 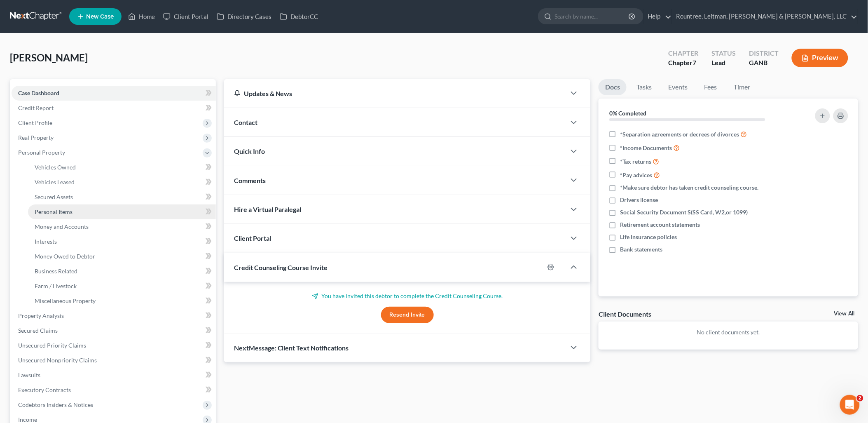 I want to click on span: Drivers license, so click(x=639, y=200).